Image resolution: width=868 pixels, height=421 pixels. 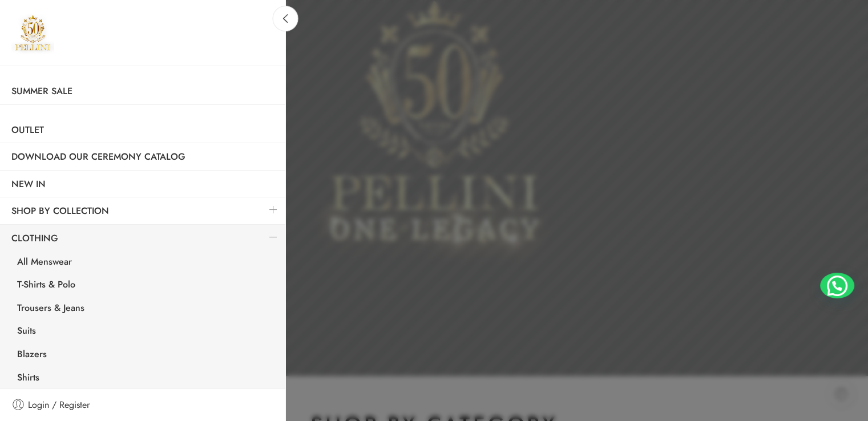 What do you see at coordinates (146, 309) in the screenshot?
I see `a: Trousers & Jeans` at bounding box center [146, 309].